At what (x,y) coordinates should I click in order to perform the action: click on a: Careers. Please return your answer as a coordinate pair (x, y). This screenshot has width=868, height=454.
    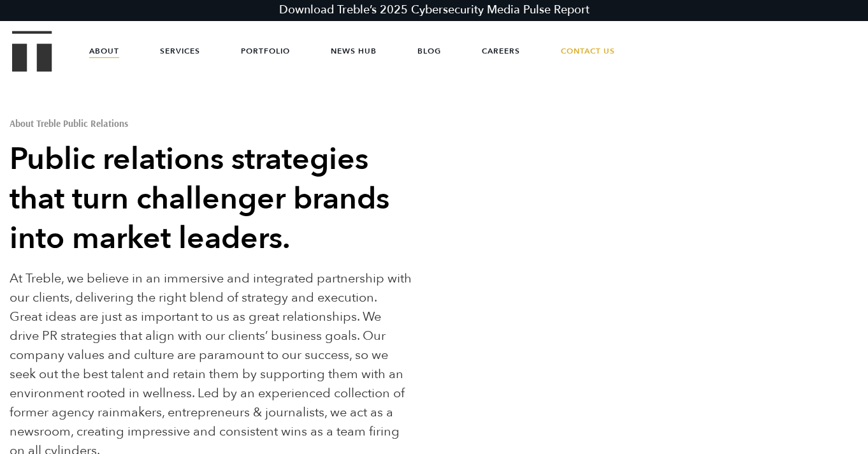
    Looking at the image, I should click on (500, 51).